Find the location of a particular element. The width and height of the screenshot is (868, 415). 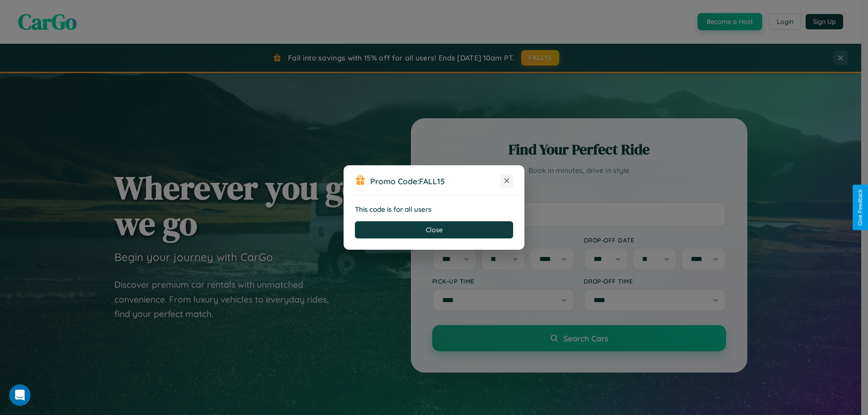

div: Give Feedback is located at coordinates (861, 207).